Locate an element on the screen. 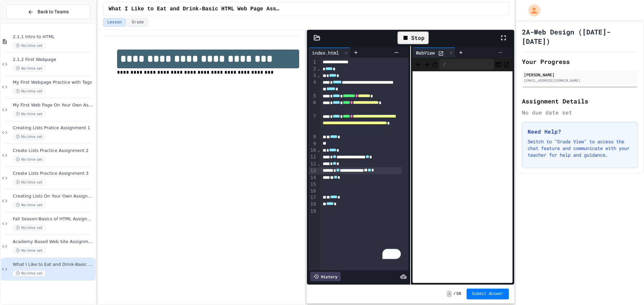 The image size is (644, 305). div: 16 is located at coordinates (313, 191).